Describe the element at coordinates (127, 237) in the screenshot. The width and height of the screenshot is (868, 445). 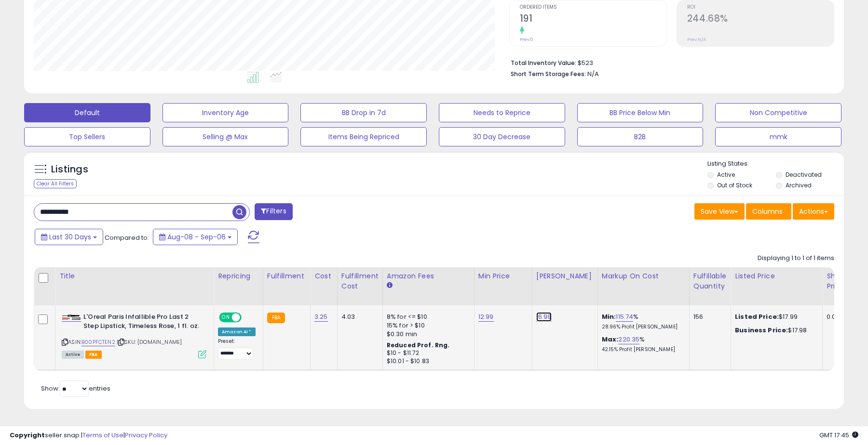
I see `span: Compared to:` at that location.